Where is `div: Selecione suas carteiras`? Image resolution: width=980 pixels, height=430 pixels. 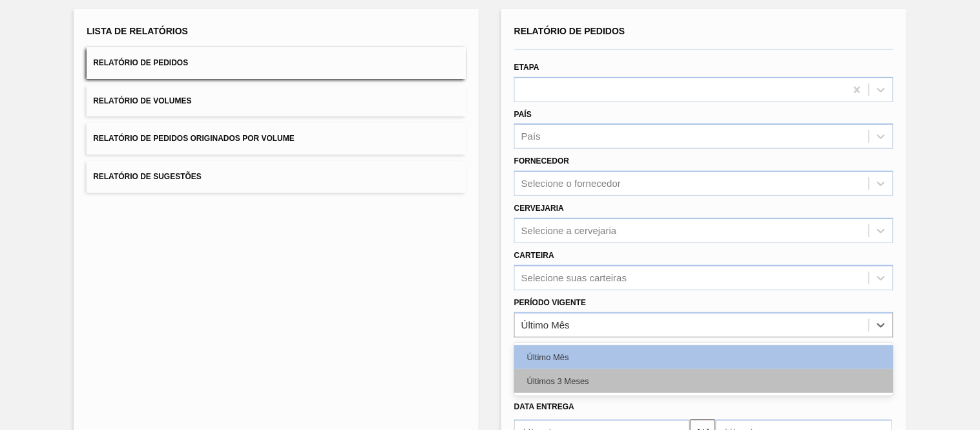 div: Selecione suas carteiras is located at coordinates (573, 277).